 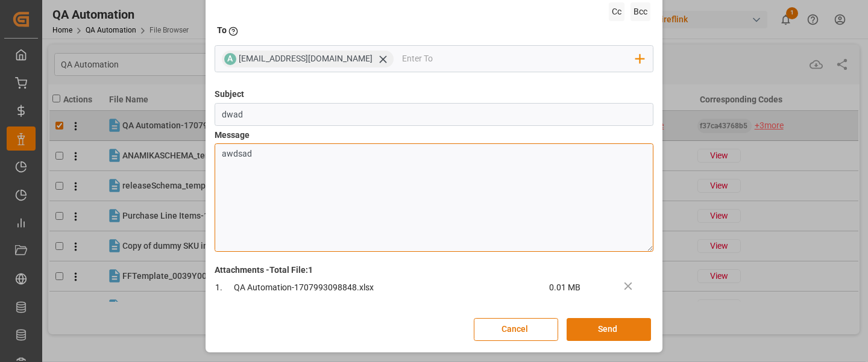 What do you see at coordinates (434, 115) in the screenshot?
I see `input: Enter Subject...` at bounding box center [434, 115].